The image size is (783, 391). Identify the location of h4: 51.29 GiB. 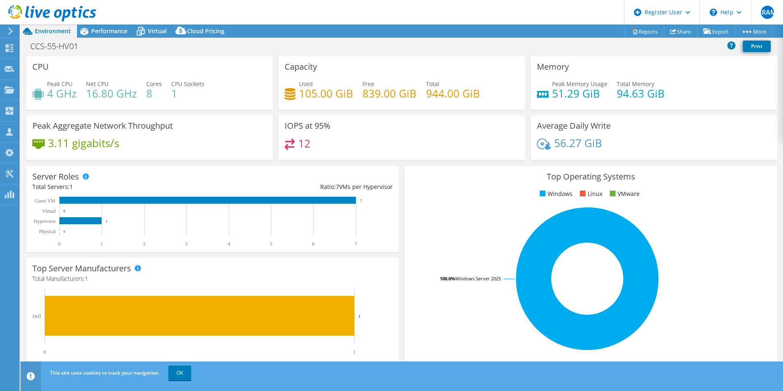
(580, 93).